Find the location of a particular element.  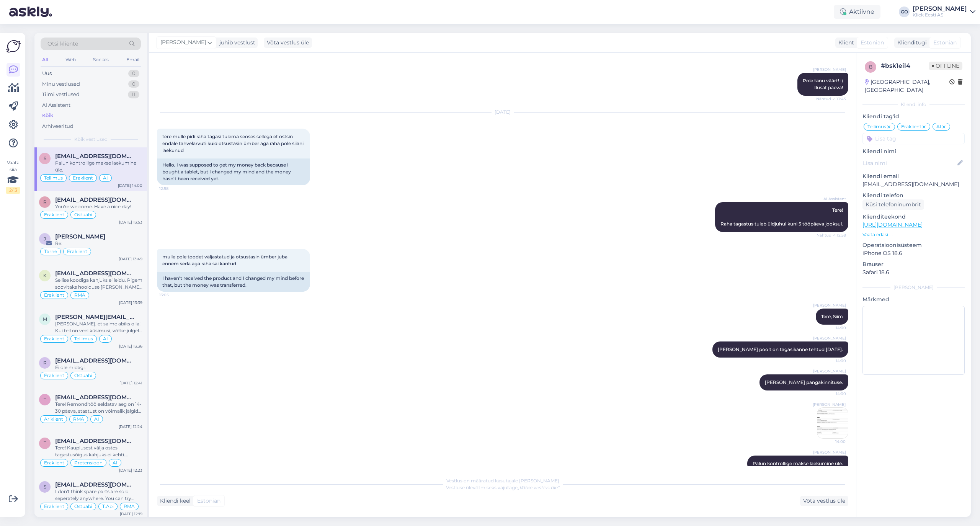

div: Uus is located at coordinates (47, 74).